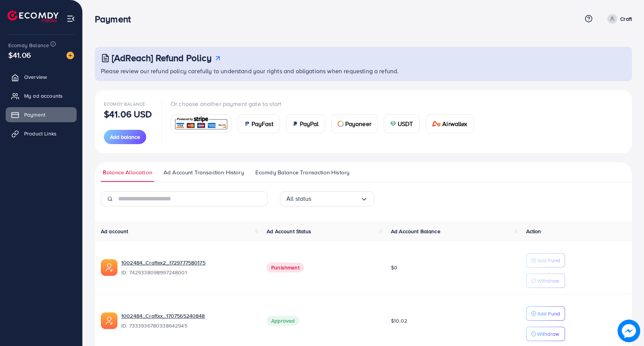  What do you see at coordinates (204, 173) in the screenshot?
I see `span: Ad Account Transaction History` at bounding box center [204, 173].